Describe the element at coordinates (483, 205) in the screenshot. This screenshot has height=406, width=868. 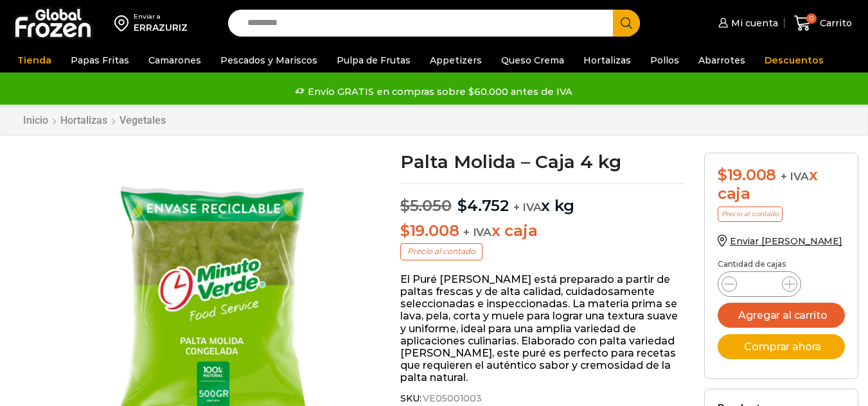
I see `bdi: 4.752` at that location.